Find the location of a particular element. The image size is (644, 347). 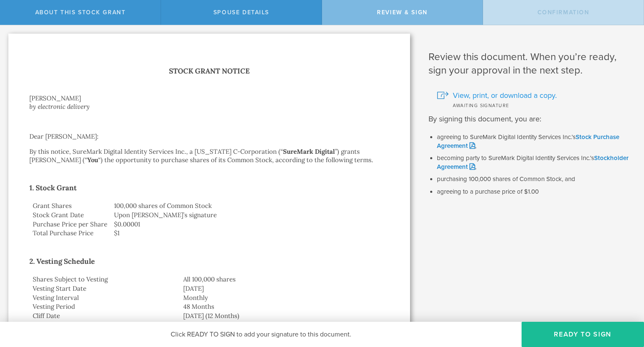

button: Ready to Sign is located at coordinates (583, 334).